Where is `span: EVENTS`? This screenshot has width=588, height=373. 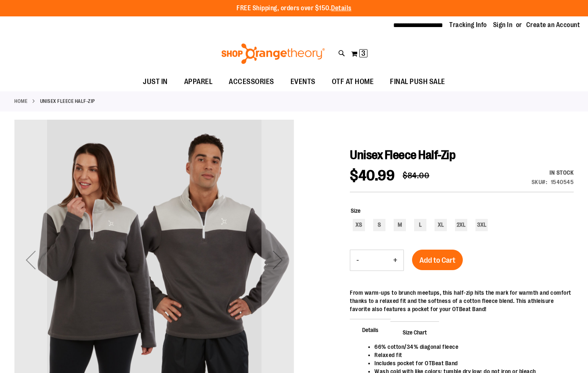
span: EVENTS is located at coordinates (303, 81).